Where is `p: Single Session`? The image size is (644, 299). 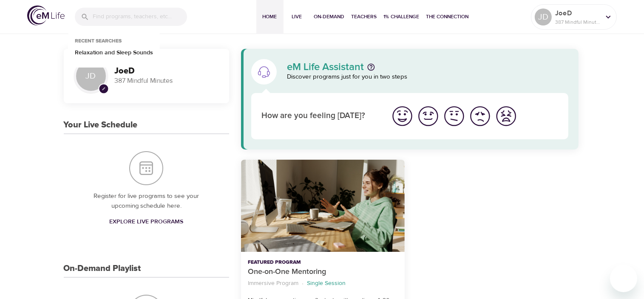 p: Single Session is located at coordinates (326, 283).